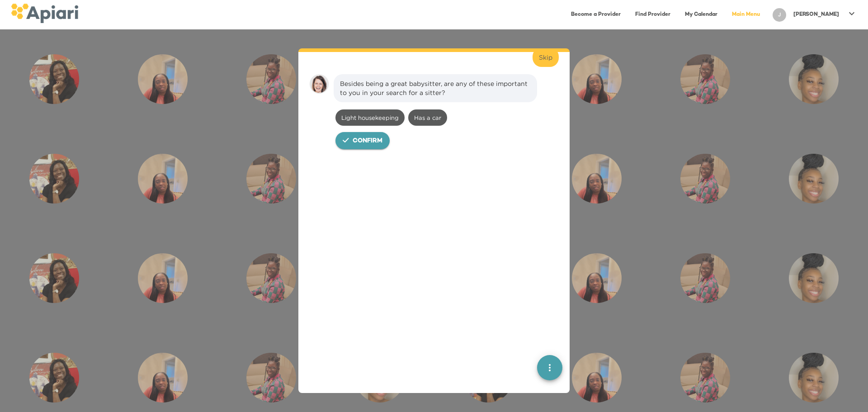 The height and width of the screenshot is (412, 868). What do you see at coordinates (435, 88) in the screenshot?
I see `div: Besides being a great babysitter, are any of these important to you in your search for a sitter?` at bounding box center [435, 88].